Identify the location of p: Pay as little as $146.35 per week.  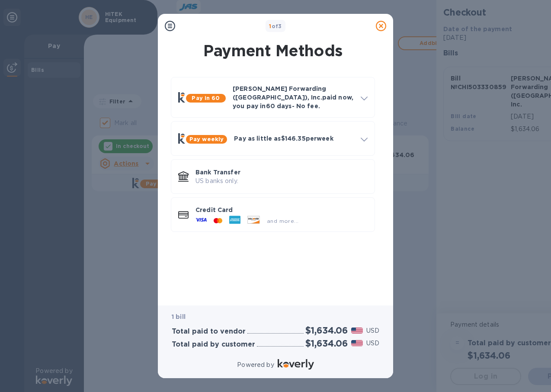
(294, 138).